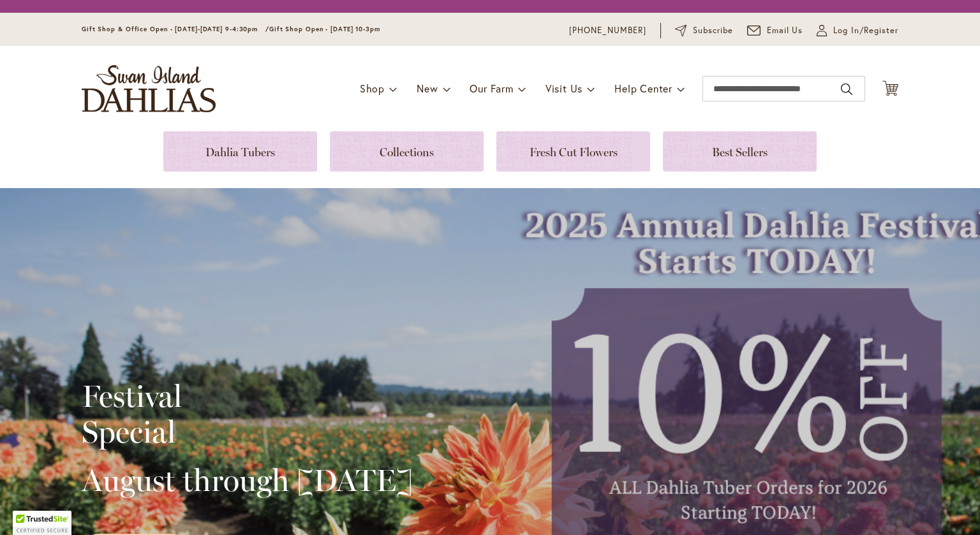 Image resolution: width=980 pixels, height=535 pixels. What do you see at coordinates (372, 88) in the screenshot?
I see `span: Shop` at bounding box center [372, 88].